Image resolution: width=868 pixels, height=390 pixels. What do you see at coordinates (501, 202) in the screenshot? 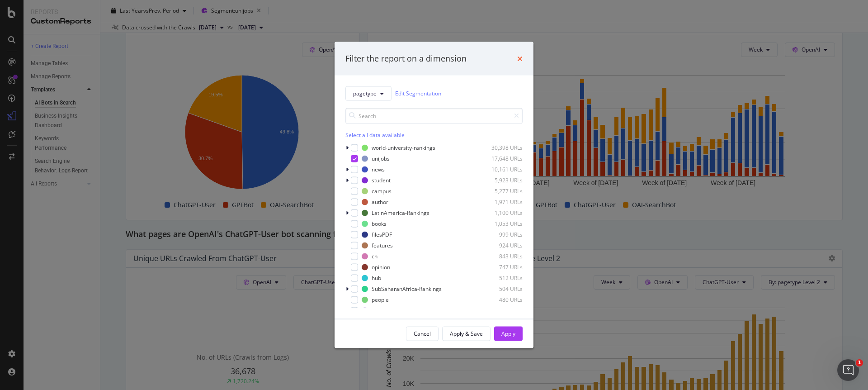
I see `div: 1,971 URLs` at bounding box center [501, 202].